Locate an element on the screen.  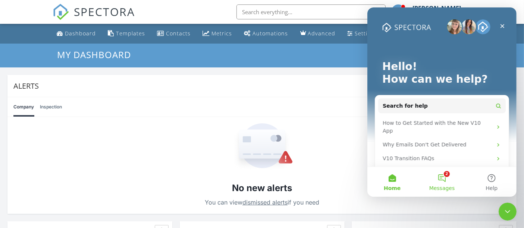
img: Empty State is located at coordinates (262, 147).